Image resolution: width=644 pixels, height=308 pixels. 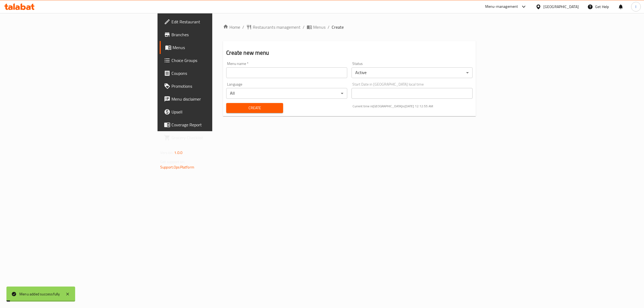 I want to click on input: Please enter Menu name, so click(x=287, y=73).